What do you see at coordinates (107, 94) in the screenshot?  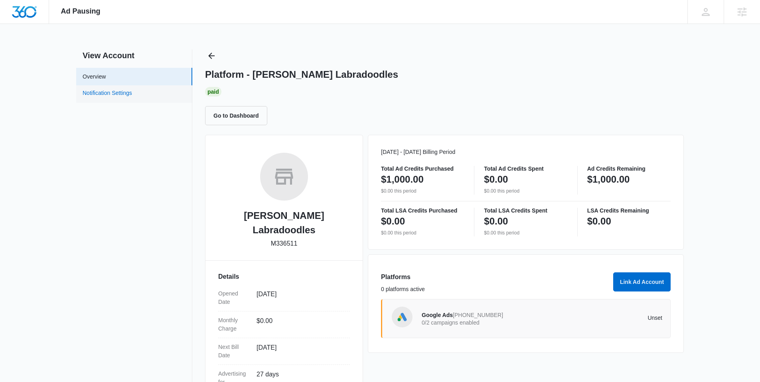 I see `a: Notification Settings` at bounding box center [107, 94].